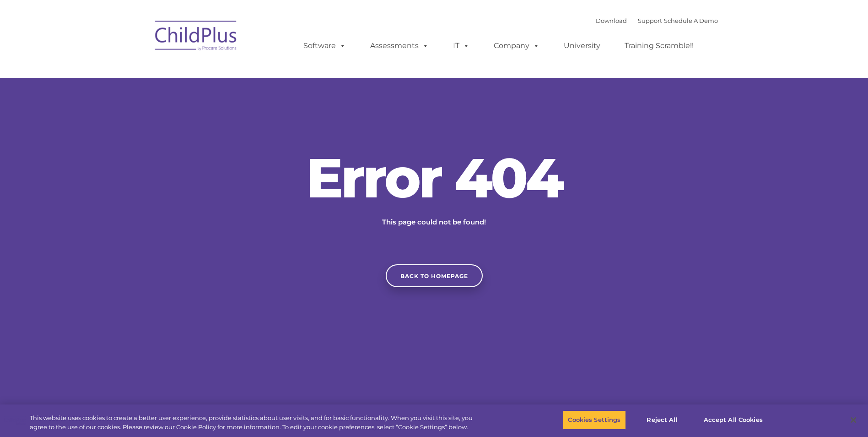 The height and width of the screenshot is (437, 868). What do you see at coordinates (691, 21) in the screenshot?
I see `a: Schedule A Demo` at bounding box center [691, 21].